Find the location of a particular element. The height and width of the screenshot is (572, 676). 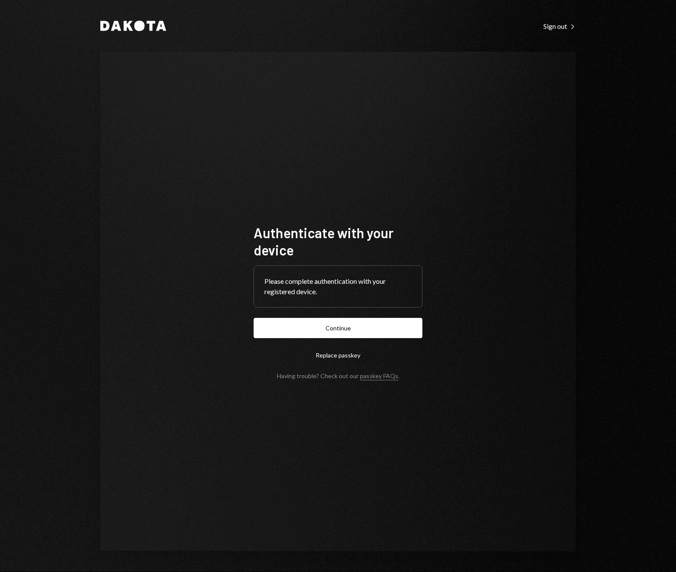

a: passkey FAQs is located at coordinates (379, 376).